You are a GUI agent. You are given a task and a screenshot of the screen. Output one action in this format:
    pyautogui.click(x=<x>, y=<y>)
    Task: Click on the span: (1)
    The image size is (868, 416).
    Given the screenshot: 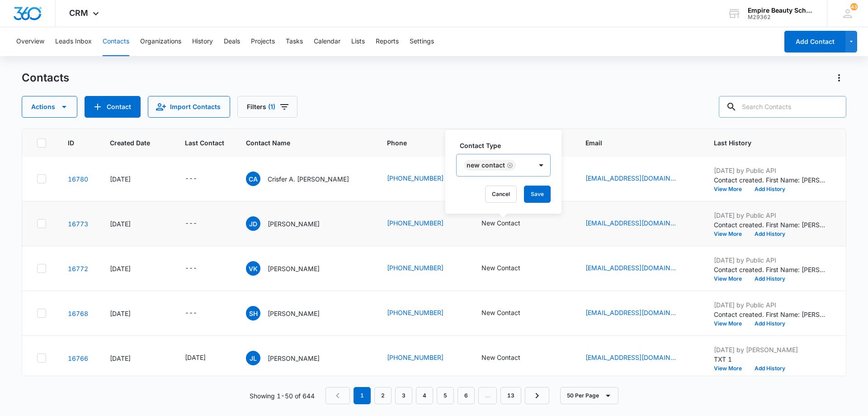 What is the action you would take?
    pyautogui.click(x=272, y=107)
    